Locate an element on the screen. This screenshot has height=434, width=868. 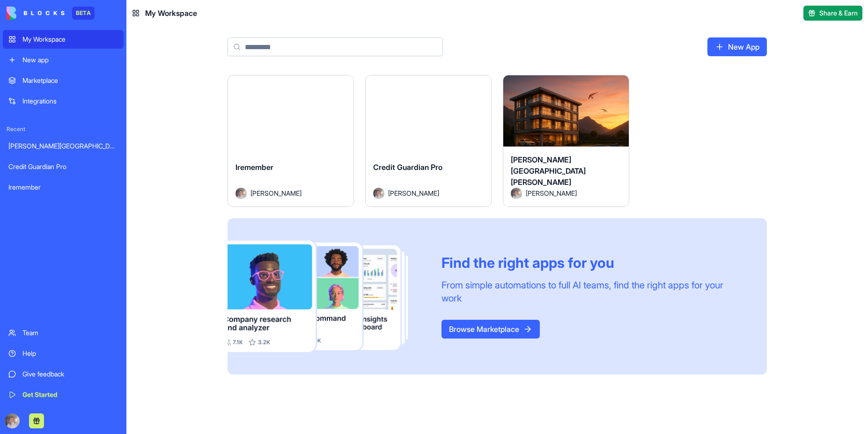
img: ACg8ocIoKTluYVx1WVSvMTc6vEhh8zlEulljtIG1Q6EjfdS3E24EJStT=s96-c is located at coordinates (12, 421).